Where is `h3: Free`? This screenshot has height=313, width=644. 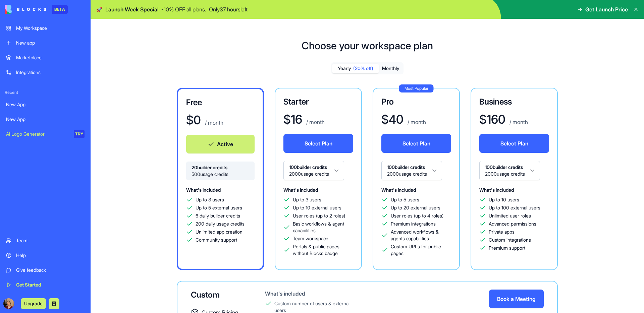
h3: Free is located at coordinates (220, 102).